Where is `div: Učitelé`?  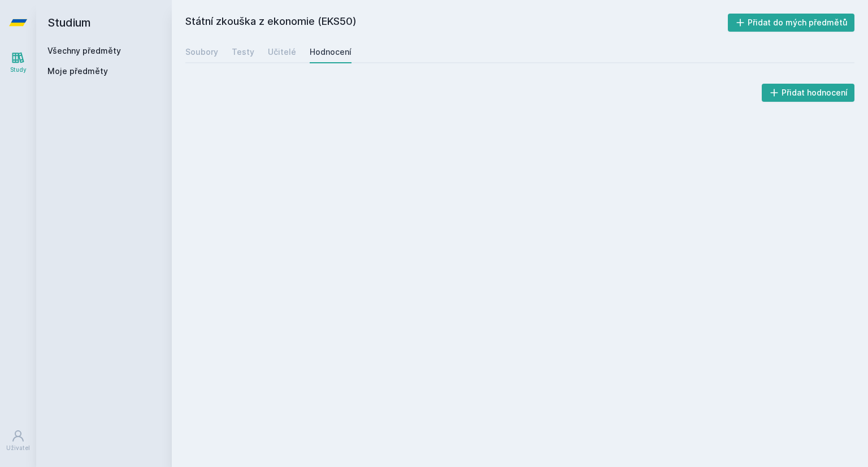
div: Učitelé is located at coordinates (282, 52).